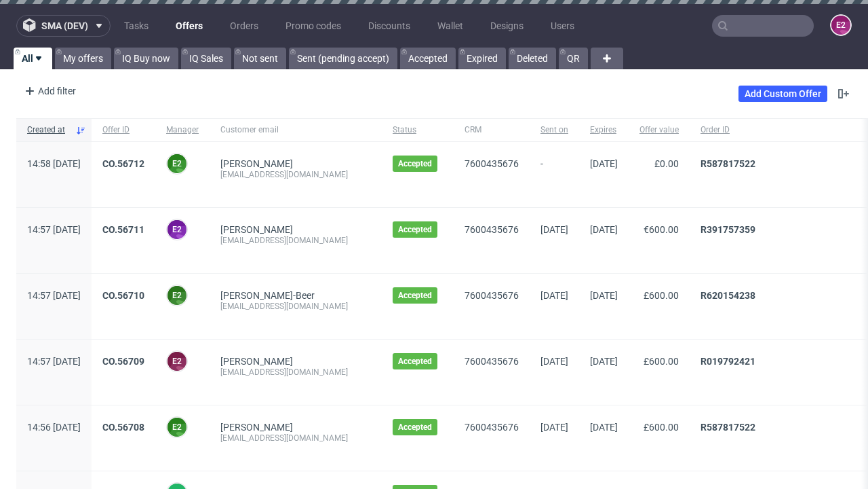  I want to click on a: Tasks, so click(136, 26).